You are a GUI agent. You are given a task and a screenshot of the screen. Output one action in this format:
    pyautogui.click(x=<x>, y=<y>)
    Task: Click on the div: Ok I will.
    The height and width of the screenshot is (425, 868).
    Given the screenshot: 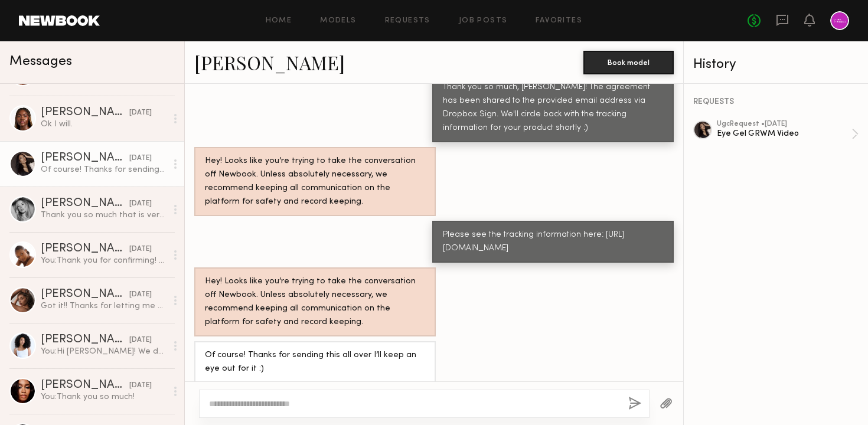 What is the action you would take?
    pyautogui.click(x=103, y=124)
    